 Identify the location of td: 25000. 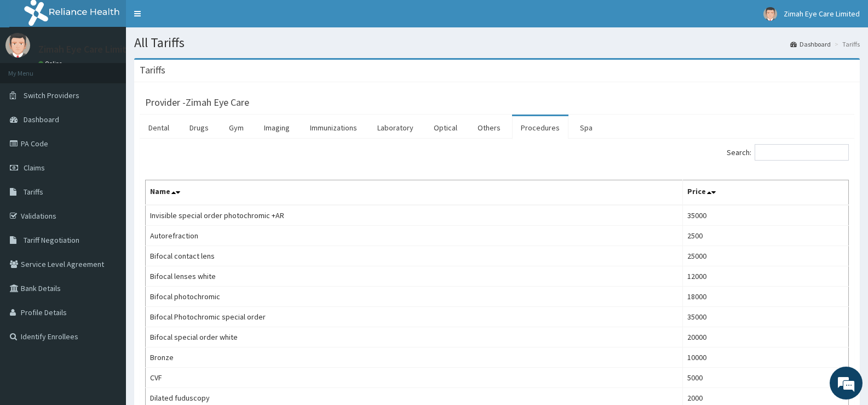
(765, 256).